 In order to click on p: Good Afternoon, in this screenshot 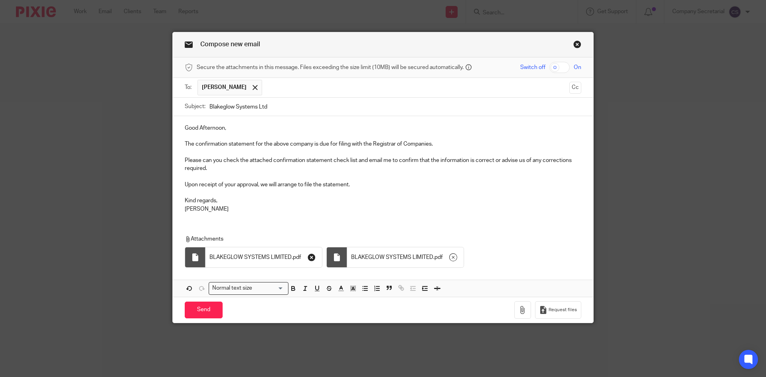, I will do `click(383, 128)`.